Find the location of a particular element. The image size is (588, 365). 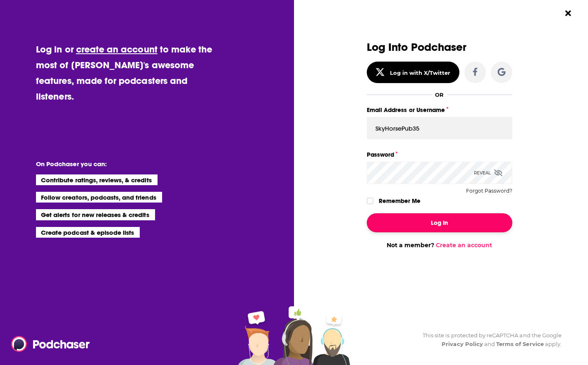

a: create an account is located at coordinates (117, 49).